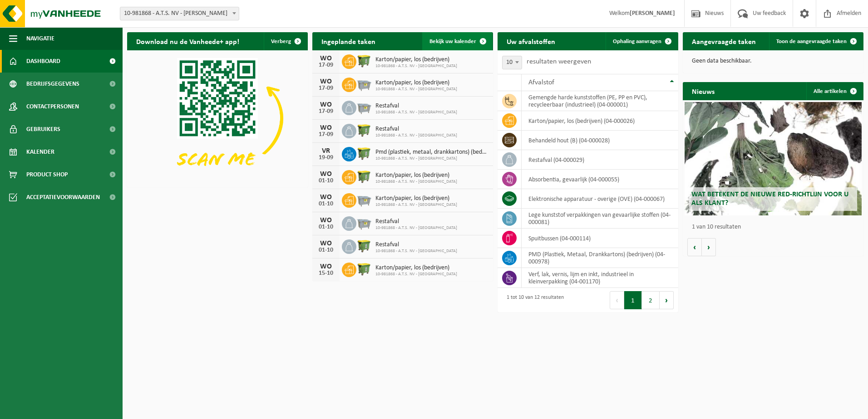 The height and width of the screenshot is (419, 868). What do you see at coordinates (218, 118) in the screenshot?
I see `img: Download de VHEPlus App` at bounding box center [218, 118].